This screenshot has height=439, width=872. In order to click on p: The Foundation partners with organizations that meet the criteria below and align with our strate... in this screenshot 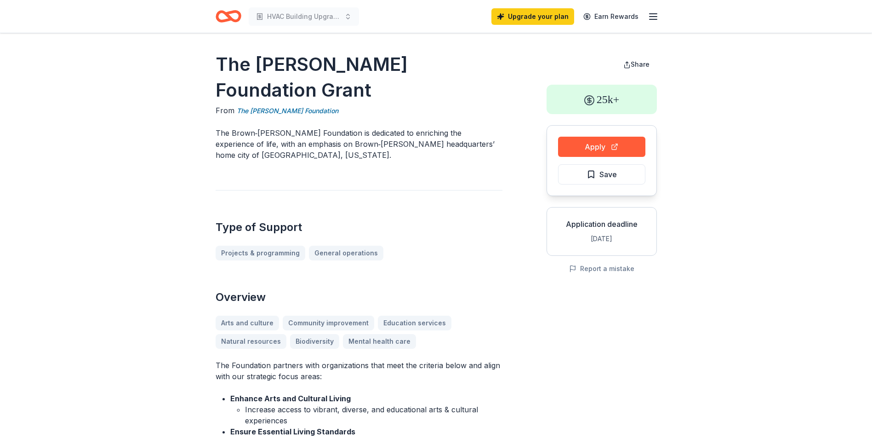, I will do `click(359, 371)`.